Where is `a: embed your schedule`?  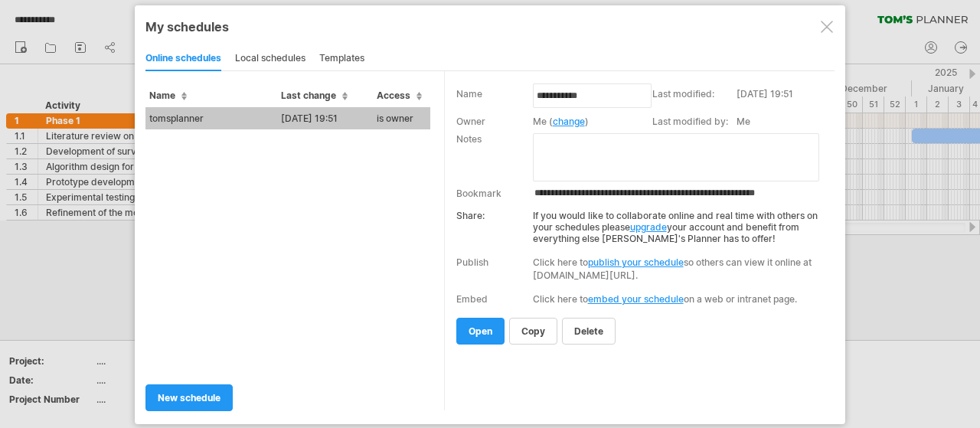
a: embed your schedule is located at coordinates (635, 299).